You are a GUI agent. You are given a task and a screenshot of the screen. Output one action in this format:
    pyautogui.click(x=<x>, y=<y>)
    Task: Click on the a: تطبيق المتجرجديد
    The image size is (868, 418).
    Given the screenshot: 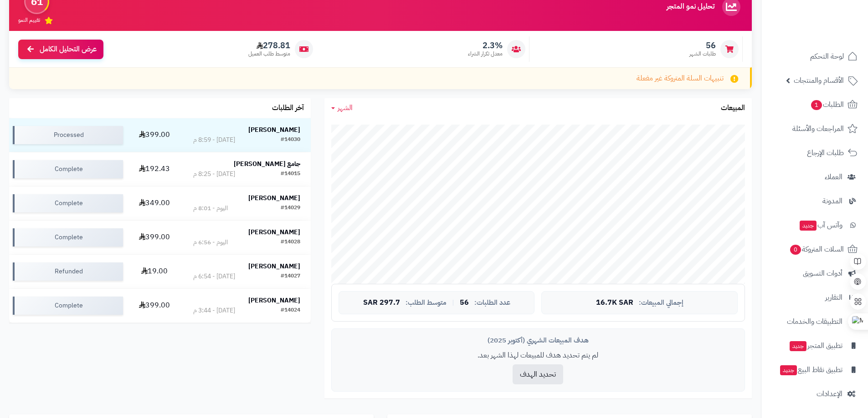 What is the action you would take?
    pyautogui.click(x=814, y=346)
    